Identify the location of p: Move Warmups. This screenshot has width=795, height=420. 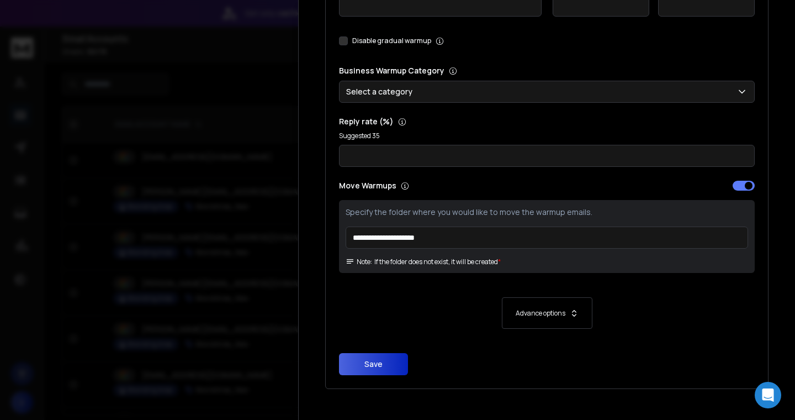
(441, 186).